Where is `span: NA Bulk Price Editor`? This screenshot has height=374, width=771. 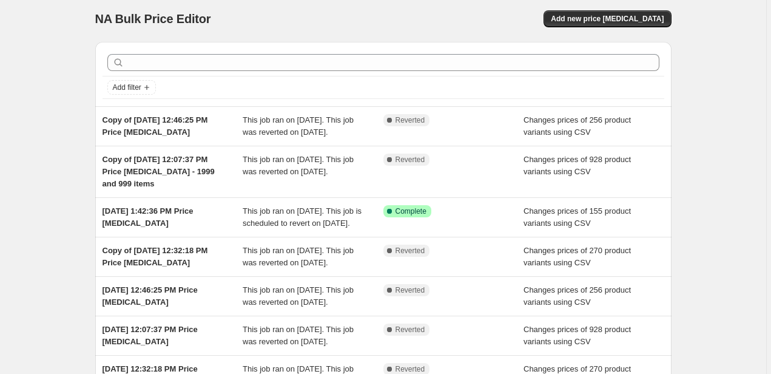 span: NA Bulk Price Editor is located at coordinates (153, 19).